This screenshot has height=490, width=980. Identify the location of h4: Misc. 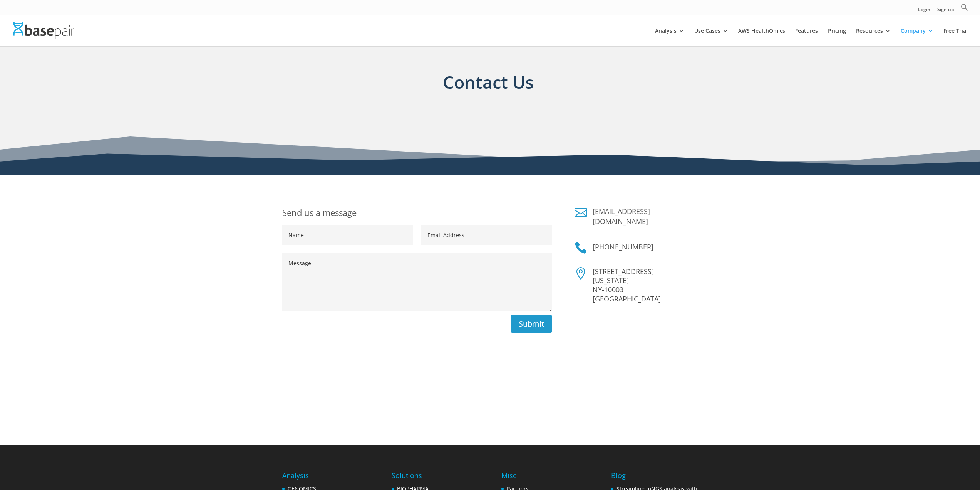
(527, 477).